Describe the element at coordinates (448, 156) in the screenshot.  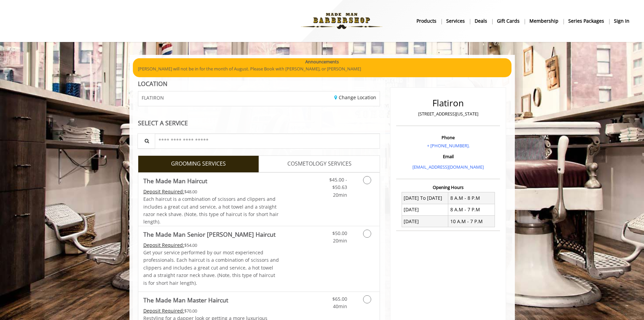
I see `h3: Email` at that location.